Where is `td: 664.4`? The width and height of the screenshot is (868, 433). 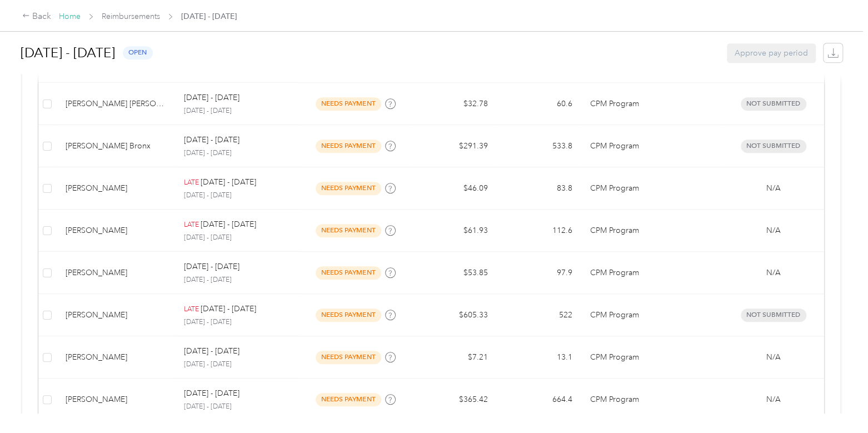 td: 664.4 is located at coordinates (539, 399).